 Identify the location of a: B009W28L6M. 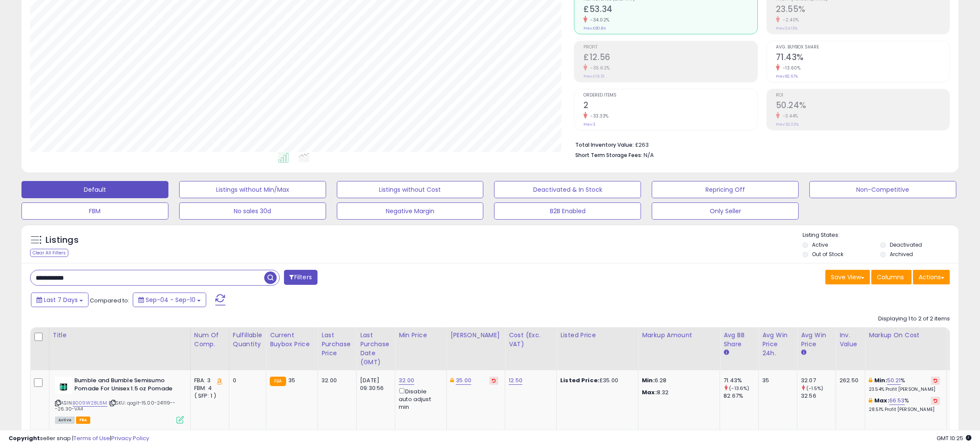
(90, 402).